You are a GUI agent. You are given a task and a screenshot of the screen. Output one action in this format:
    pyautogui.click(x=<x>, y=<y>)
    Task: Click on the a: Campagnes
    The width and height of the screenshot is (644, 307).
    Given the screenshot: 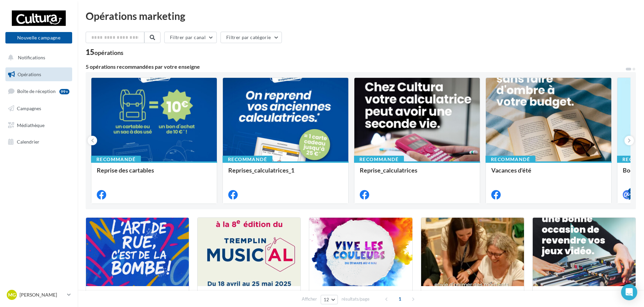 What is the action you would take?
    pyautogui.click(x=39, y=109)
    